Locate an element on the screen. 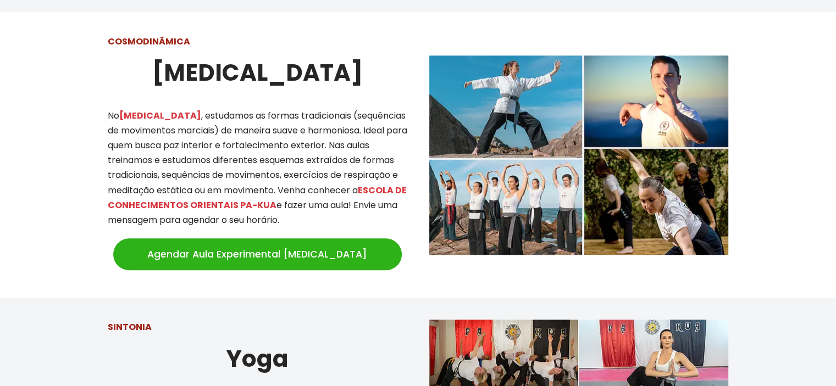  p: No , estudamos as formas tradicionais (sequências de movimentos marciais) de maneira suave e harm... is located at coordinates (257, 168).